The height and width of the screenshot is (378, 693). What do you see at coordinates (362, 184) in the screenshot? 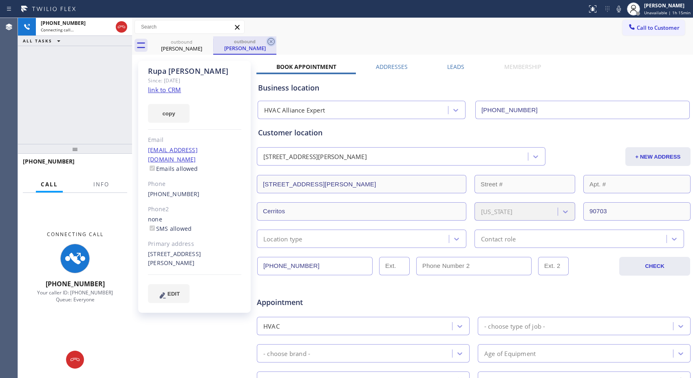
I see `input: Address` at bounding box center [362, 184].